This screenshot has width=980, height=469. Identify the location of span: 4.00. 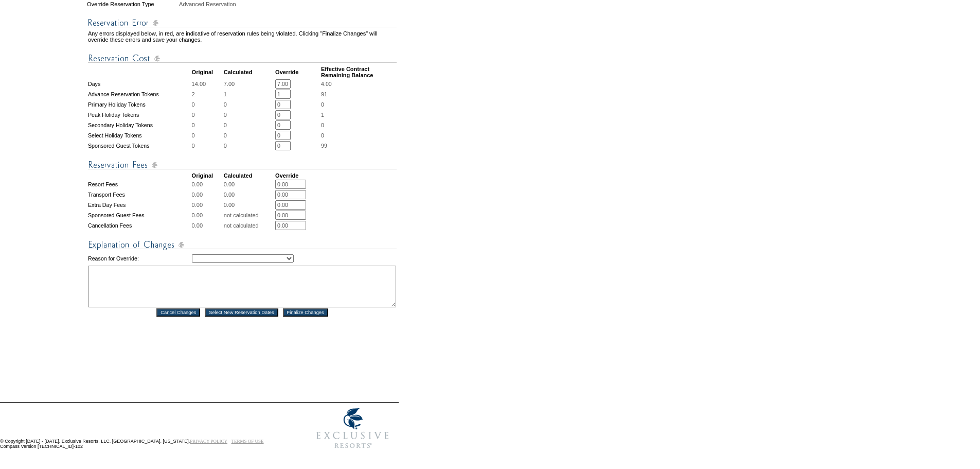
(326, 84).